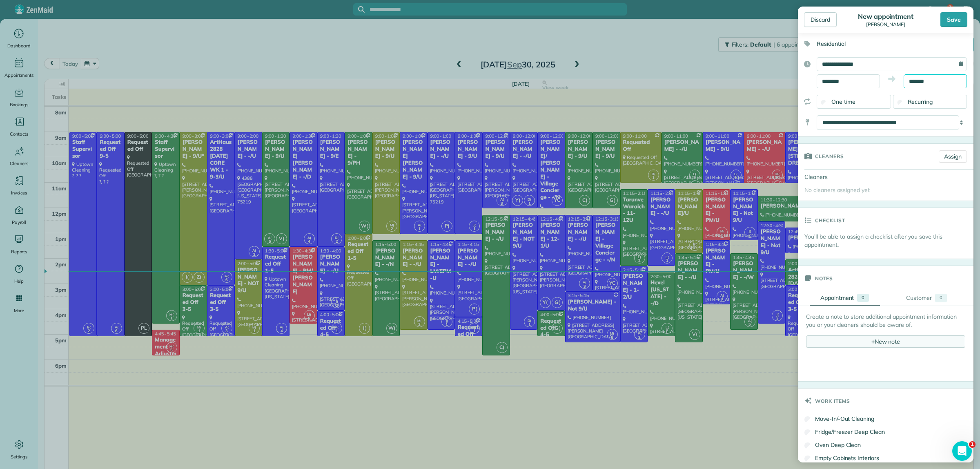  I want to click on span: 1, so click(973, 444).